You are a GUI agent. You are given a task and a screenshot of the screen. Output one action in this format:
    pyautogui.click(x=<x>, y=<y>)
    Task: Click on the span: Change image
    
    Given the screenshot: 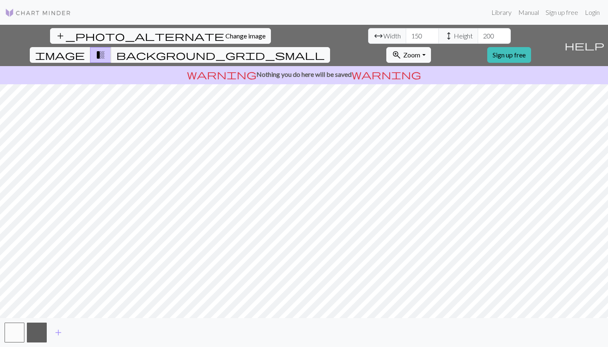 What is the action you would take?
    pyautogui.click(x=245, y=36)
    